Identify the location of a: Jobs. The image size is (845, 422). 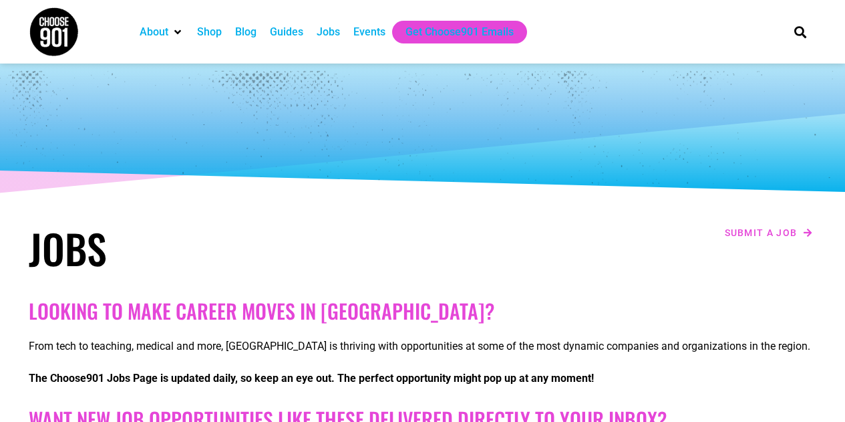
(328, 32).